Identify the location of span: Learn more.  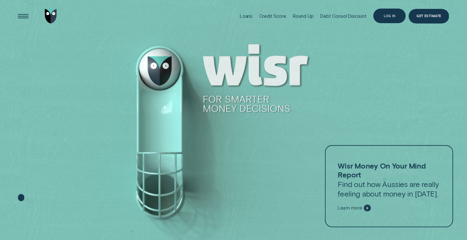
(350, 208).